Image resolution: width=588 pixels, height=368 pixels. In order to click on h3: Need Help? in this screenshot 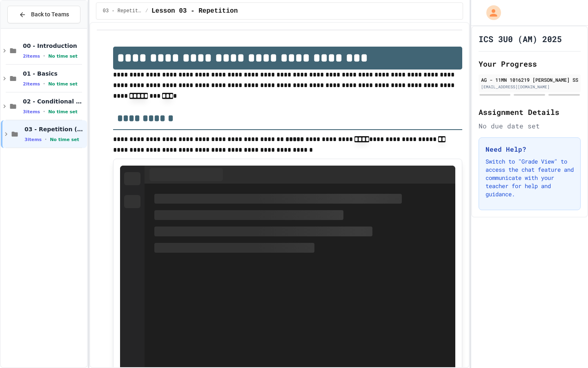, I will do `click(530, 149)`.